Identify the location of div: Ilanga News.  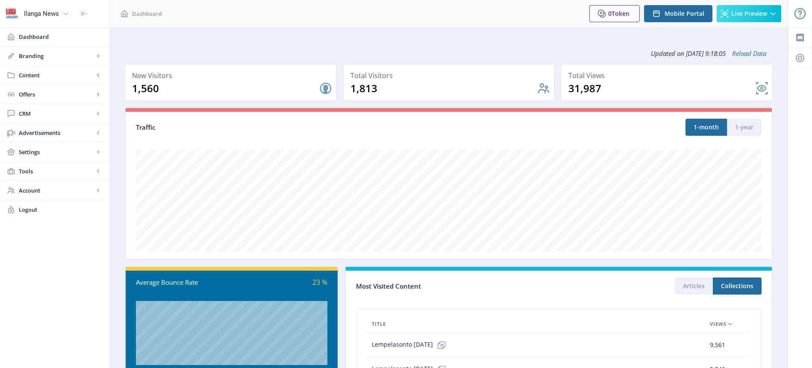
(41, 14).